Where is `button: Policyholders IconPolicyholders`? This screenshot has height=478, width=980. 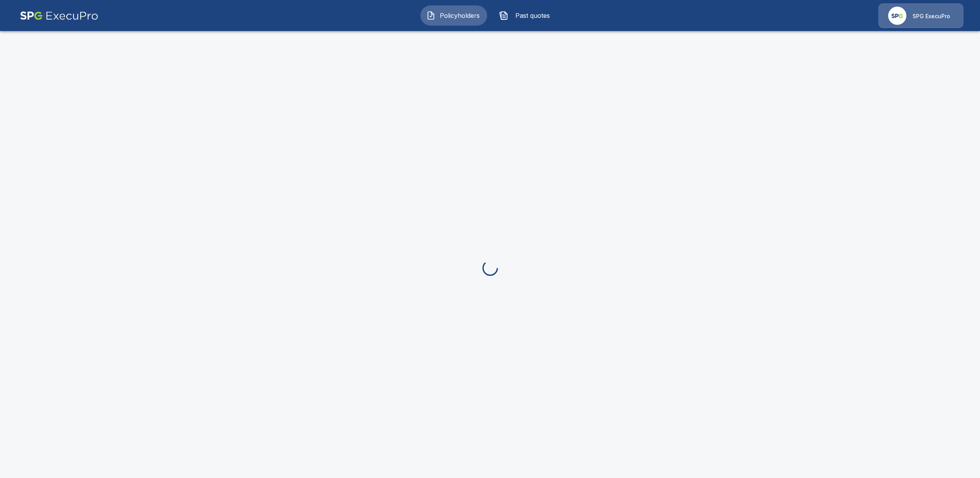 button: Policyholders IconPolicyholders is located at coordinates (454, 15).